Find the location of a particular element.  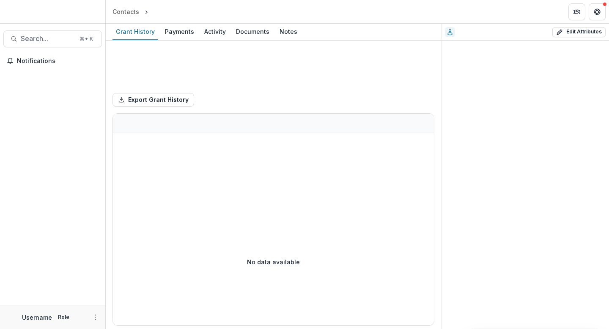

a: Grant History is located at coordinates (135, 32).